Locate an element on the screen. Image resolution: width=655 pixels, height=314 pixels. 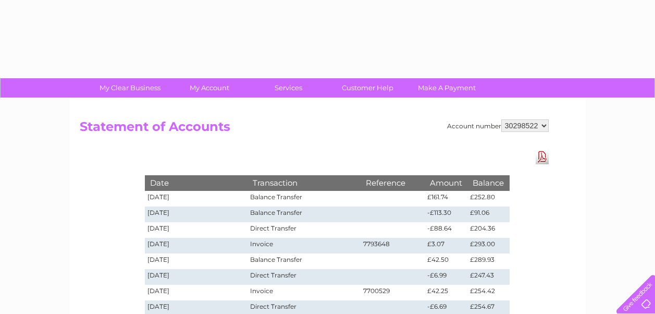
h2: Statement of Accounts is located at coordinates (314, 129).